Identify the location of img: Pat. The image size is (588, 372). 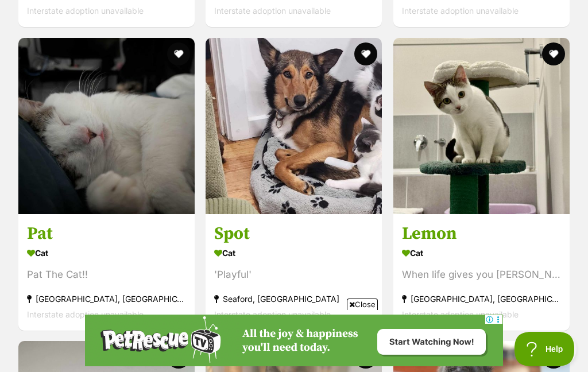
(106, 126).